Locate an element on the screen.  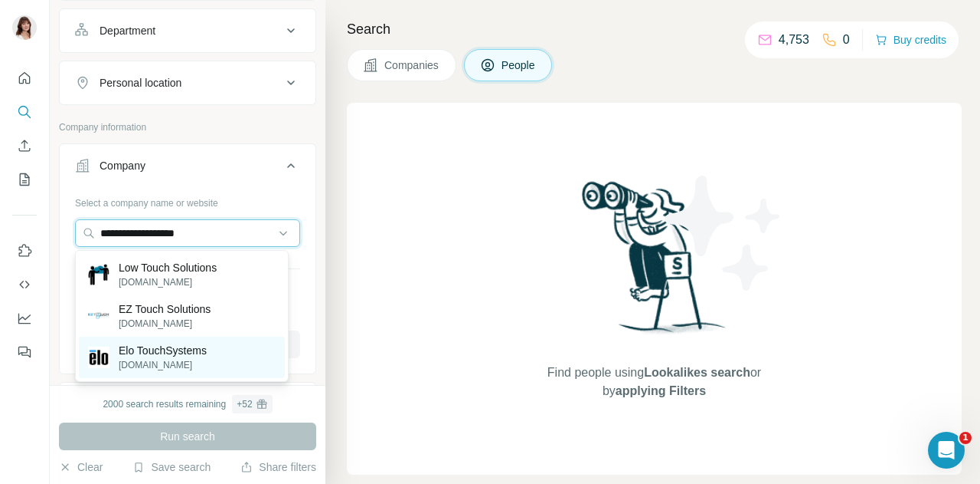
img: Surfe Illustration - Stars is located at coordinates (724, 233).